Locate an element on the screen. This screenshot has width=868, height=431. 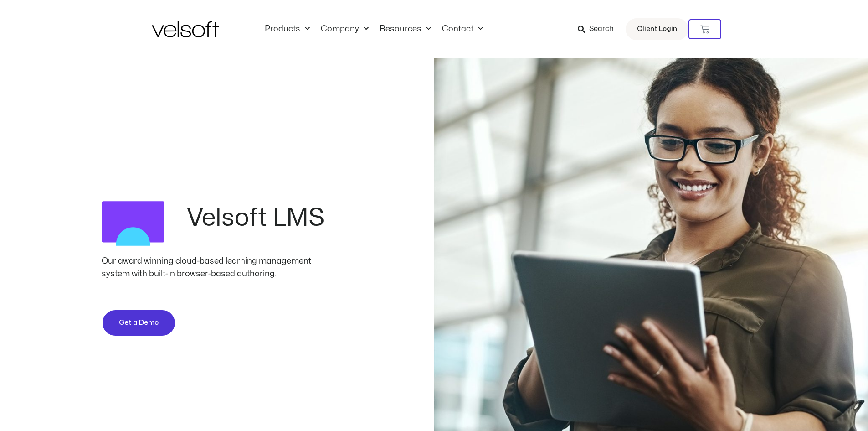
a: Client Login is located at coordinates (658, 29).